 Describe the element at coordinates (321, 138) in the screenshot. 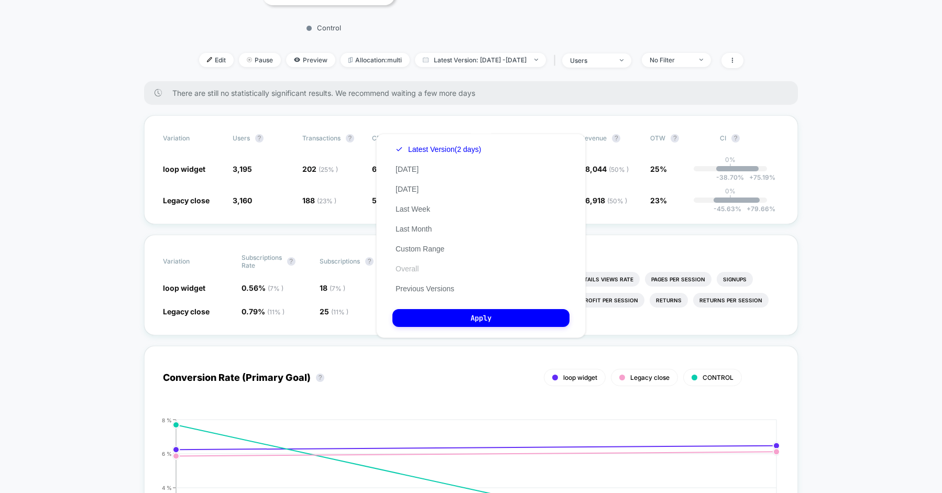

I see `span: Transactions` at that location.